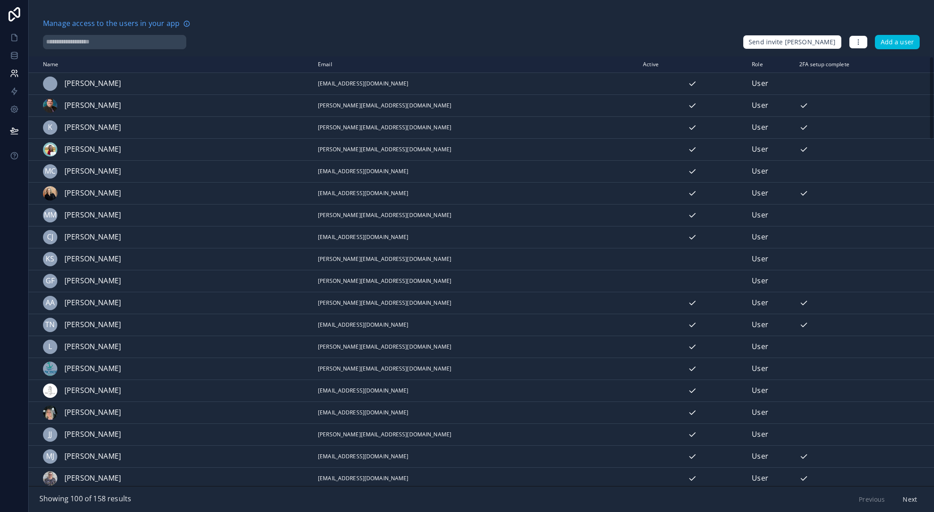 This screenshot has height=512, width=934. Describe the element at coordinates (481, 271) in the screenshot. I see `div: scrollable content` at that location.